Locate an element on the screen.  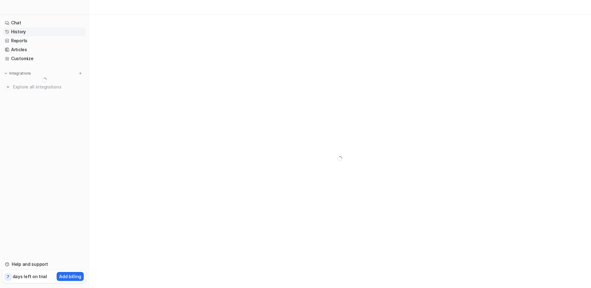
span: Explore all integrations is located at coordinates (48, 87).